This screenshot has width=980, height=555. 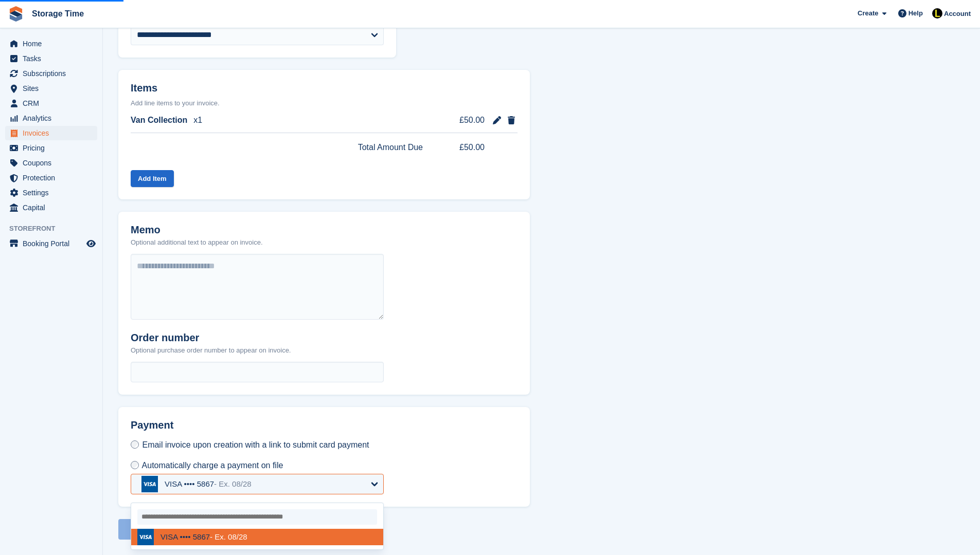 What do you see at coordinates (54, 118) in the screenshot?
I see `span: Analytics` at bounding box center [54, 118].